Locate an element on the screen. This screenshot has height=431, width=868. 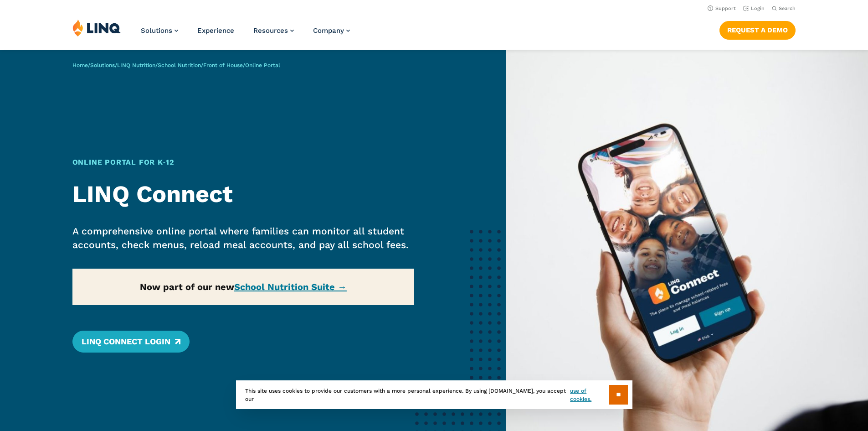
strong: LINQ Connect is located at coordinates (153, 194).